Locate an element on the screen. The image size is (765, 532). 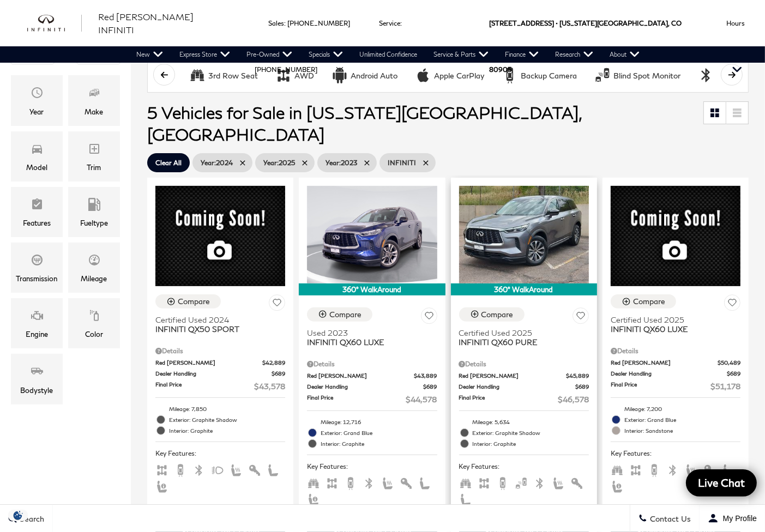
div: TrimTrim is located at coordinates (94, 156).